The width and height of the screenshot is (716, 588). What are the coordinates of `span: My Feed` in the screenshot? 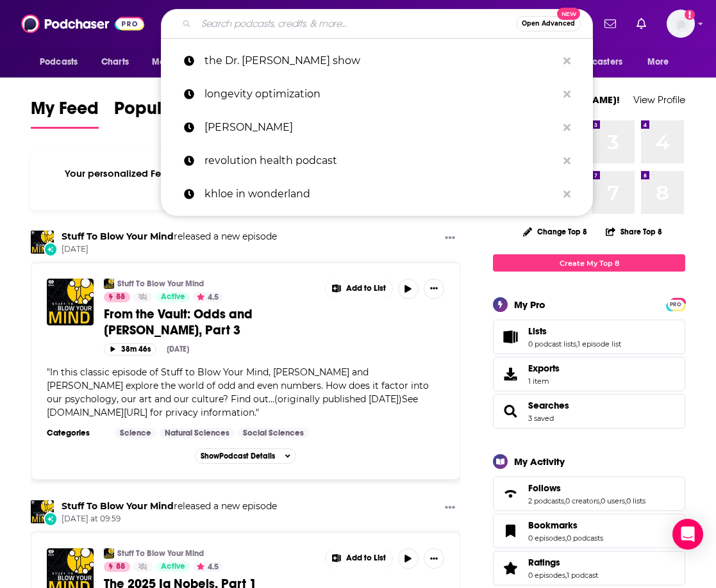 It's located at (65, 112).